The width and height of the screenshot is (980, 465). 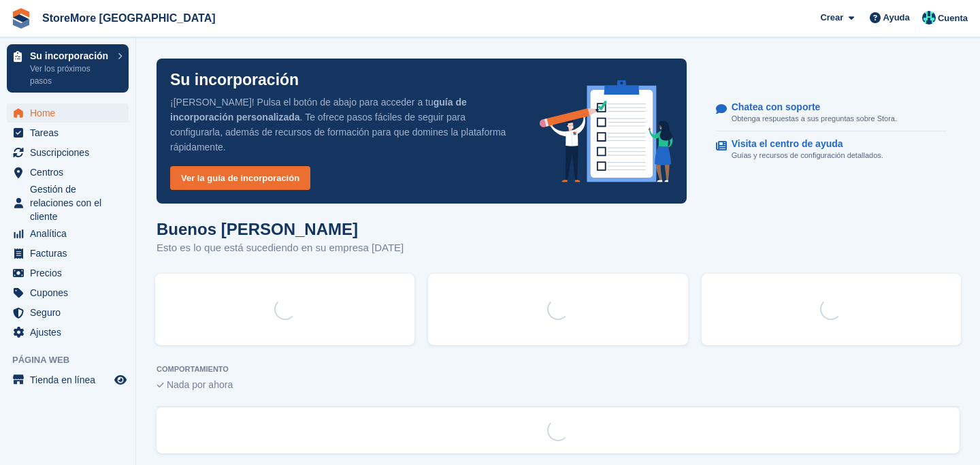 I want to click on img: onboarding-info-6c161a55d2c0e0a8cae90662b2fe09162a5109e8cc188191df67fb4f79e88e88.svg, so click(x=607, y=132).